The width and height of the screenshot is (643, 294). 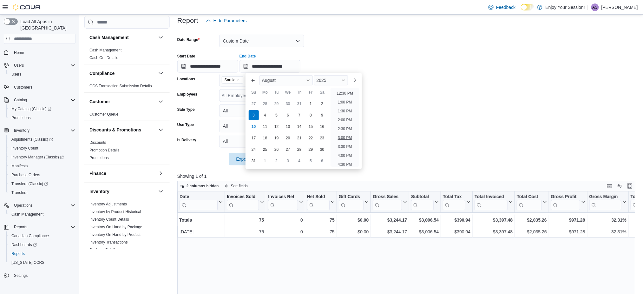 What do you see at coordinates (605, 202) in the screenshot?
I see `div: Gross Margin` at bounding box center [605, 202].